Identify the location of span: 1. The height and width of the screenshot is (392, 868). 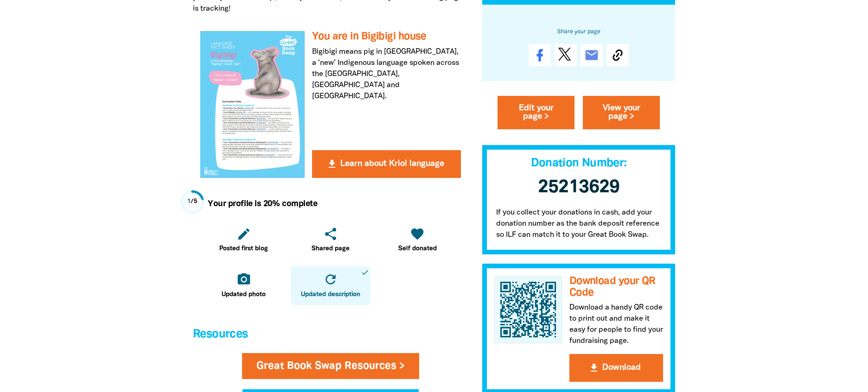
(190, 201).